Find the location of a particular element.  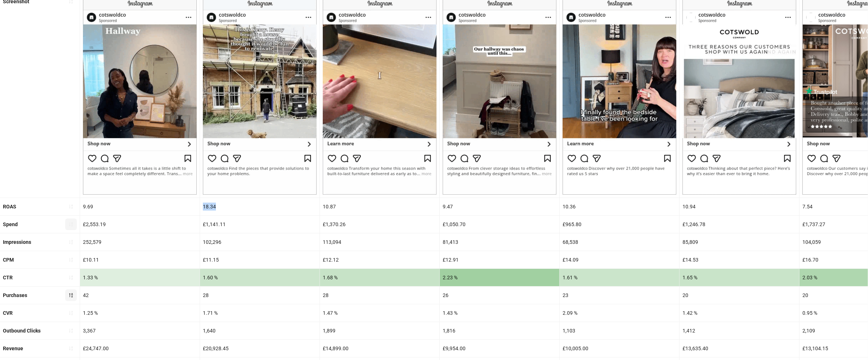

div: 1,103 is located at coordinates (619, 331).